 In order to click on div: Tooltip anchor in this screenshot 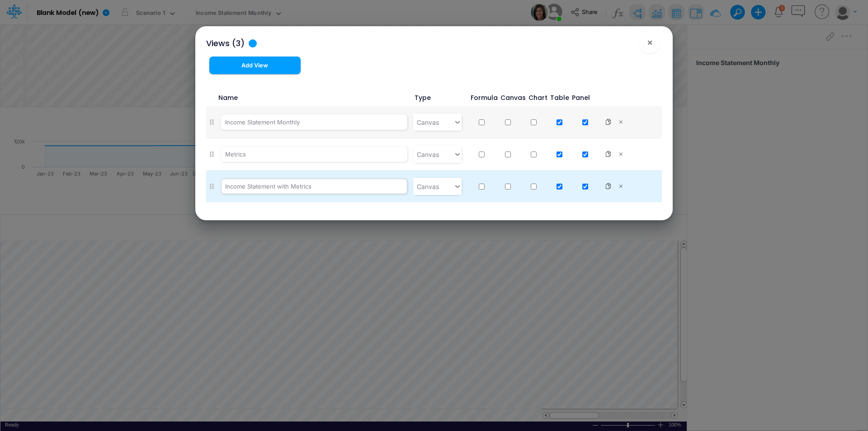, I will do `click(253, 43)`.